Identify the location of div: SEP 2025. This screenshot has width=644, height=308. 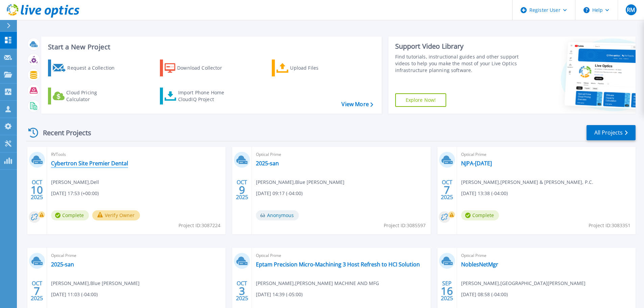
(447, 291).